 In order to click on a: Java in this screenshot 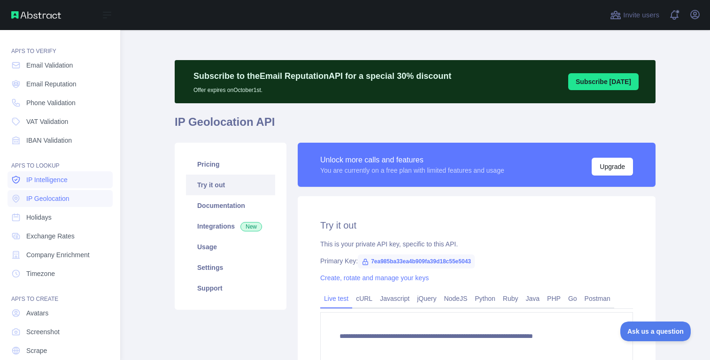, I will do `click(533, 298)`.